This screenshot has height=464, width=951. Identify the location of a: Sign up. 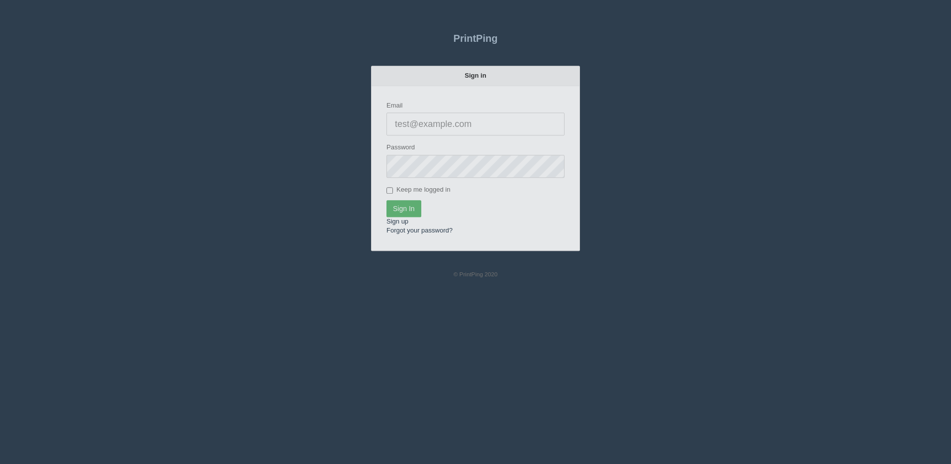
(397, 220).